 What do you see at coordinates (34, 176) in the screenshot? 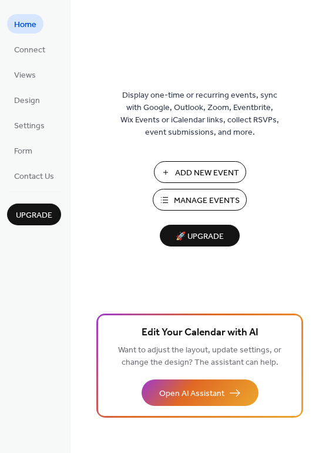
I see `span: Contact Us` at bounding box center [34, 176].